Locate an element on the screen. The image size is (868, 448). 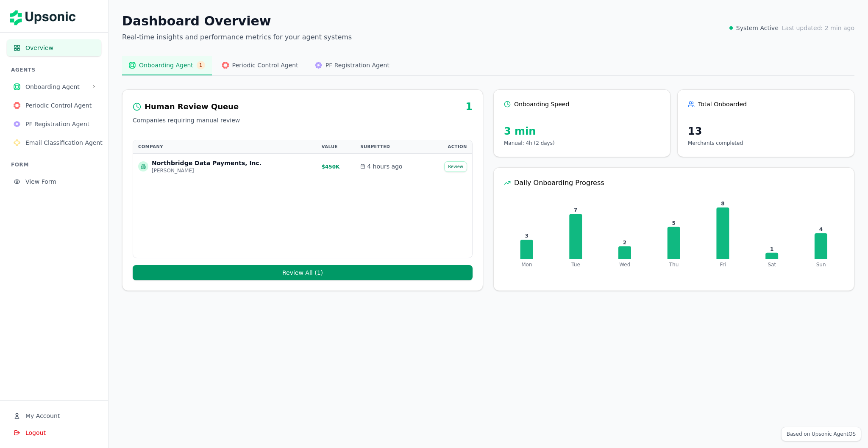
img: Email Classification Agent is located at coordinates (17, 143).